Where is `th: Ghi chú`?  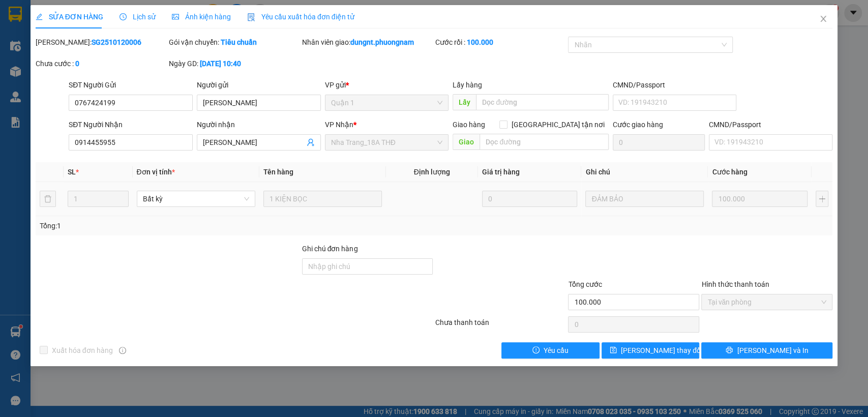 th: Ghi chú is located at coordinates (644, 172).